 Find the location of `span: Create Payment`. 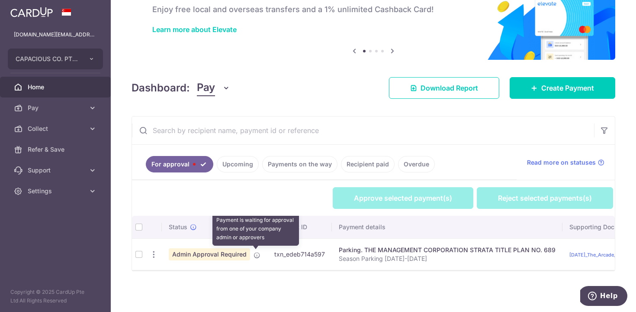

span: Create Payment is located at coordinates (568, 88).